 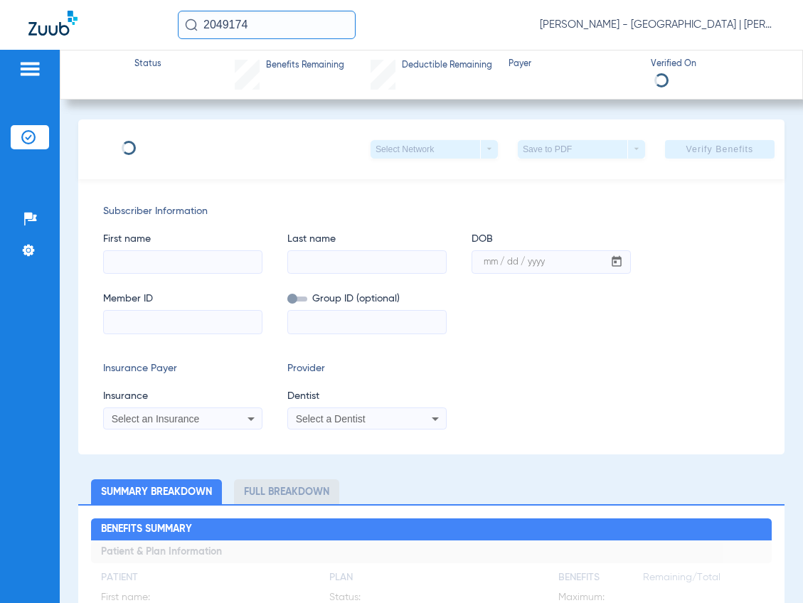 What do you see at coordinates (551, 239) in the screenshot?
I see `span: DOB` at bounding box center [551, 239].